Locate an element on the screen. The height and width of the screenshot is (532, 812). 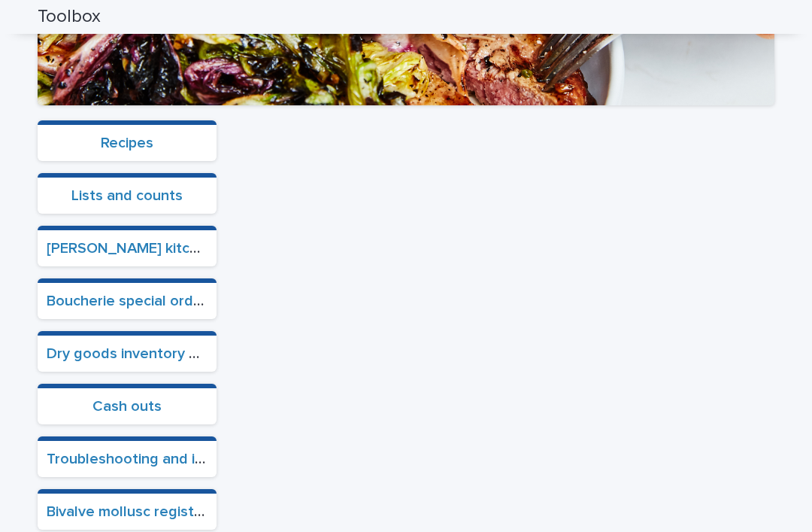
h2: Toolbox is located at coordinates (69, 17).